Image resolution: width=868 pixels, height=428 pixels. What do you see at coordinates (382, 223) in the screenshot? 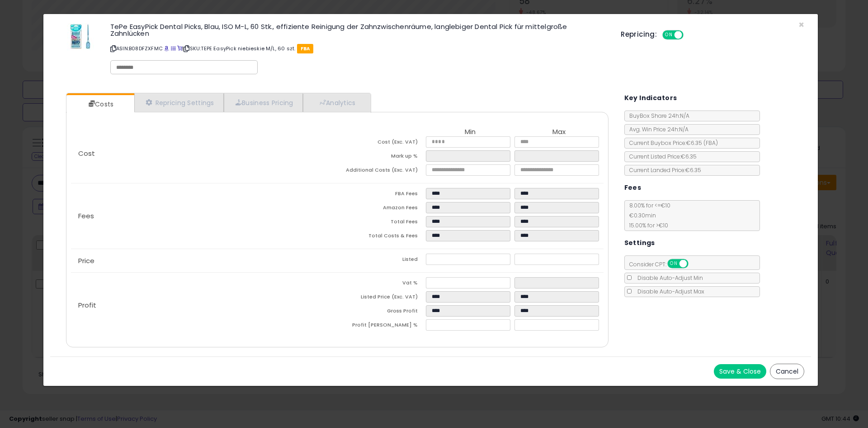
I see `td: Total Fees` at bounding box center [382, 223].